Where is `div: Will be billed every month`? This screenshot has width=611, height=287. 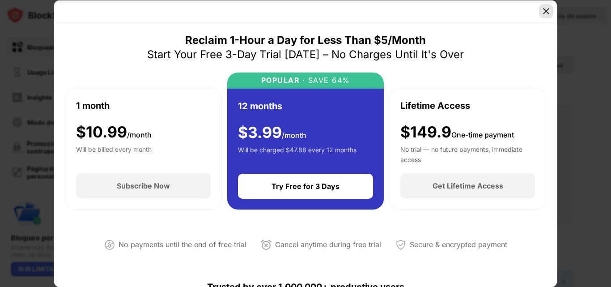
div: Will be billed every month is located at coordinates (114, 154).